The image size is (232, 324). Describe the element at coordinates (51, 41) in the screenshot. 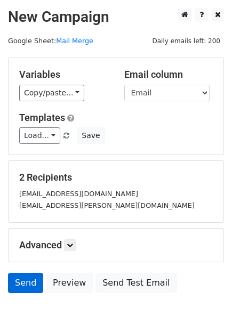

I see `small: Google Sheet:` at that location.